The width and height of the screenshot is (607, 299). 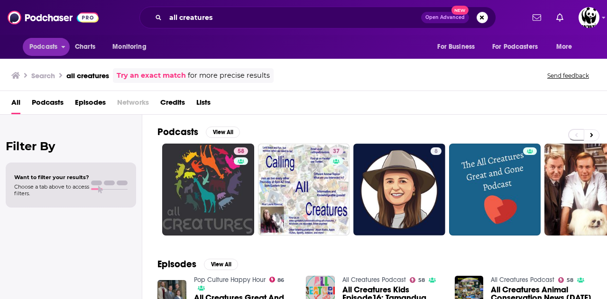 What do you see at coordinates (16, 104) in the screenshot?
I see `a: All` at bounding box center [16, 104].